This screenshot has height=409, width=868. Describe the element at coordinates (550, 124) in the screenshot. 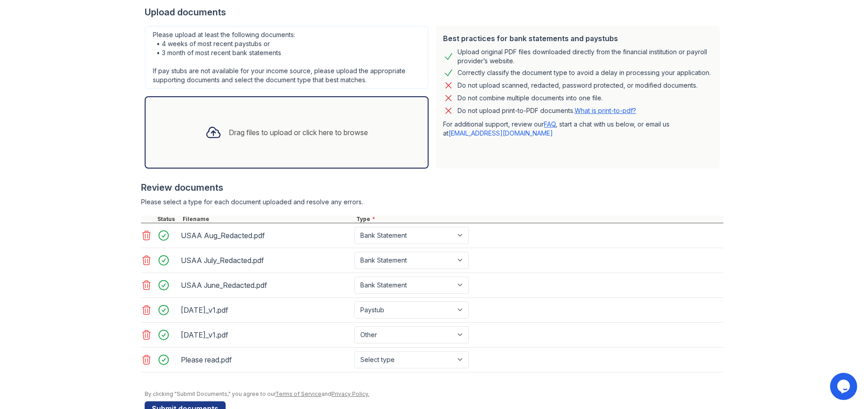

I see `a: FAQ` at that location.